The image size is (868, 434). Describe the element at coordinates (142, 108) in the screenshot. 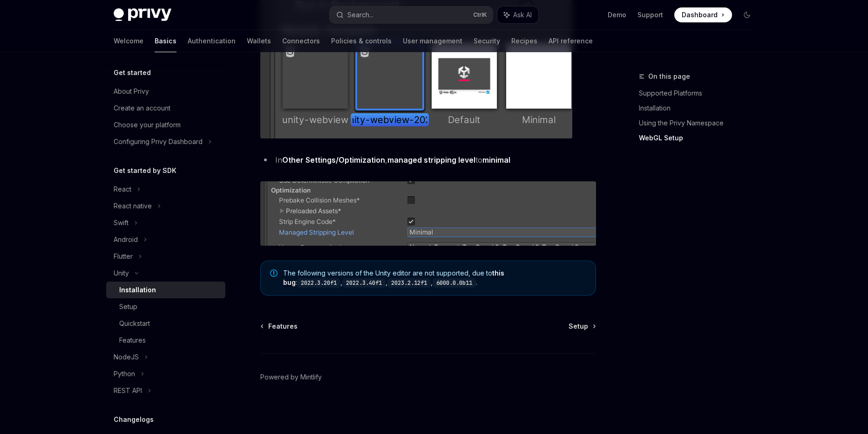

I see `div: Create an account` at that location.